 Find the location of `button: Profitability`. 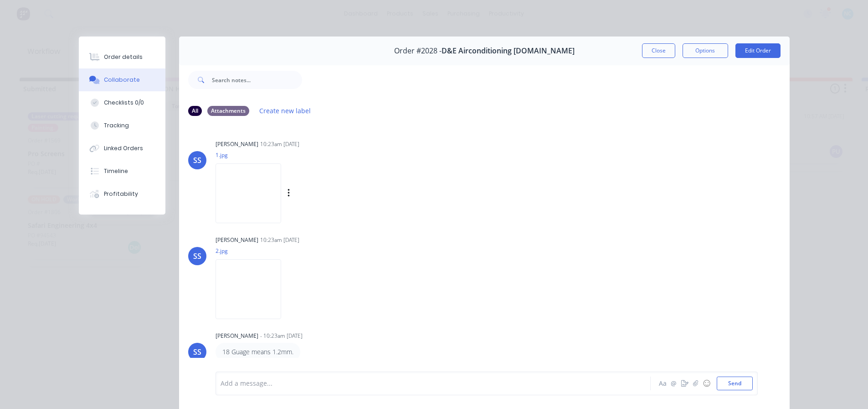

button: Profitability is located at coordinates (123, 194).